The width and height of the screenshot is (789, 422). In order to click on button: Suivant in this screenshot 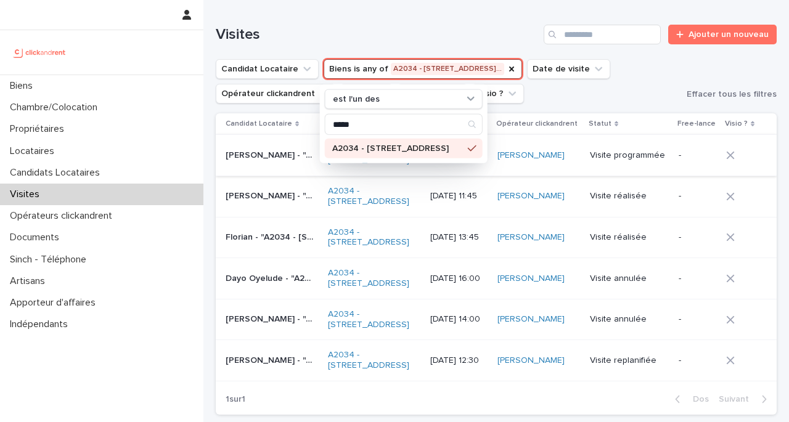, I will do `click(745, 400)`.